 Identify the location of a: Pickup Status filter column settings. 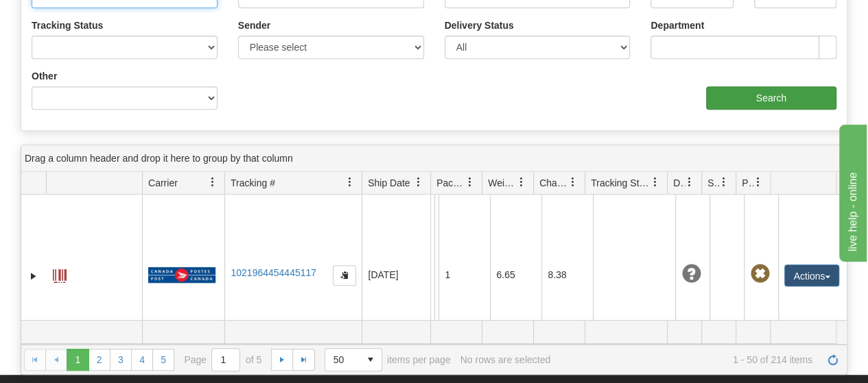
(758, 183).